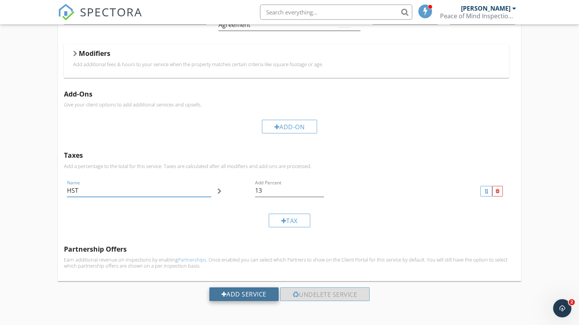 The width and height of the screenshot is (579, 325). I want to click on a: Partnerships, so click(192, 260).